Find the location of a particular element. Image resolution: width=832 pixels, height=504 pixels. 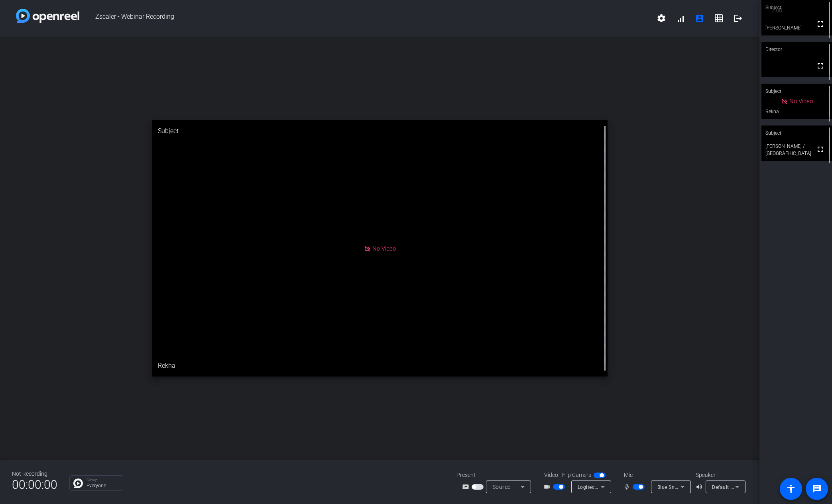

span: Source is located at coordinates (502, 487).